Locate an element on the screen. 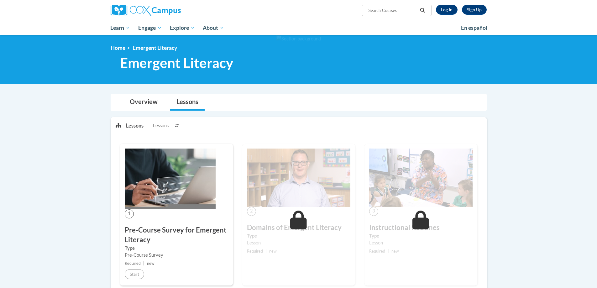 The height and width of the screenshot is (288, 597). a: Cox Campus is located at coordinates (170, 10).